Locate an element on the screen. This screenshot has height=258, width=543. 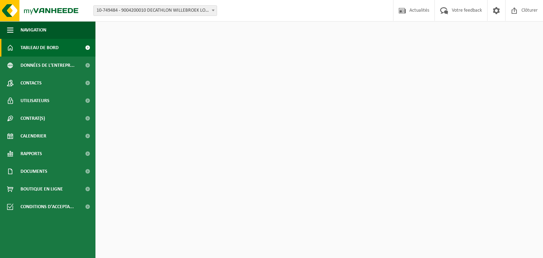
span: Contrat(s) is located at coordinates (33, 118).